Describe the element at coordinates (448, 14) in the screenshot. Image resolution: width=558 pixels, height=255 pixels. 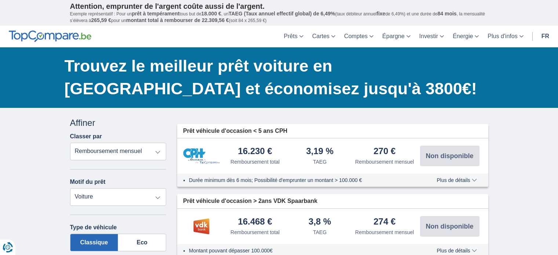
I see `span: 84 mois` at that location.